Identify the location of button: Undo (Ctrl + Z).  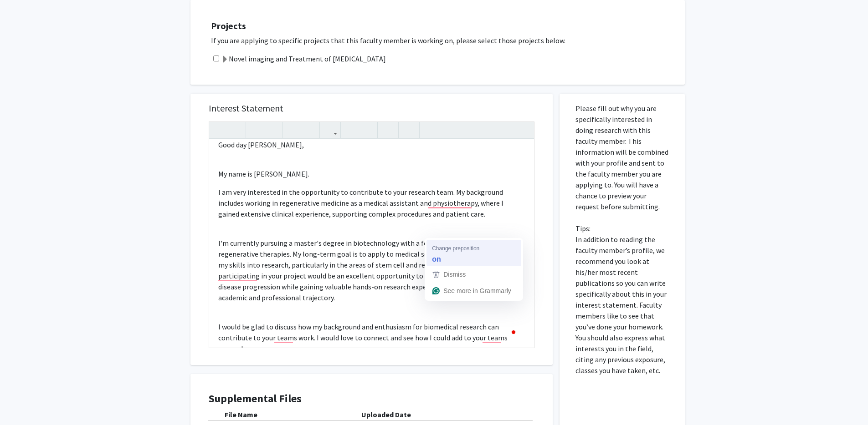
(219, 130).